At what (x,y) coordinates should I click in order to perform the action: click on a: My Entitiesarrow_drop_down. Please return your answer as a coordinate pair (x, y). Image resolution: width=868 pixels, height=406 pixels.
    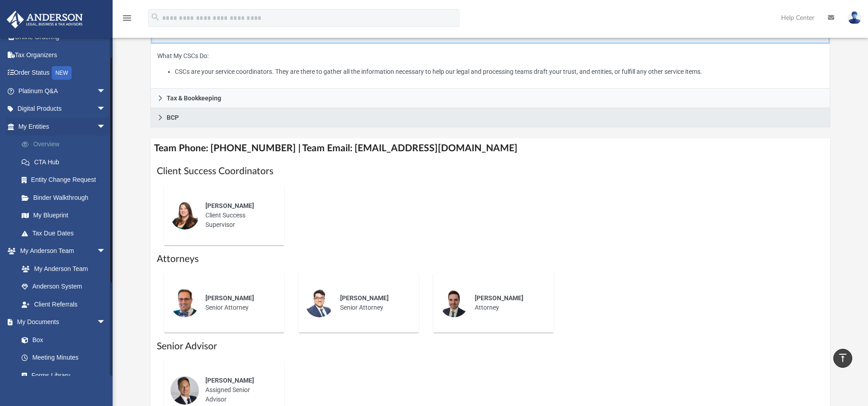
    Looking at the image, I should click on (63, 127).